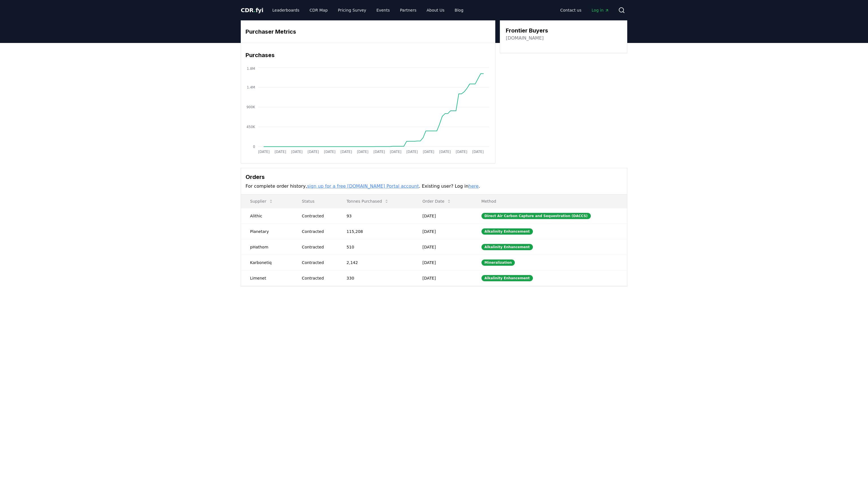 This screenshot has height=491, width=868. What do you see at coordinates (434, 177) in the screenshot?
I see `h3: Orders` at bounding box center [434, 177].